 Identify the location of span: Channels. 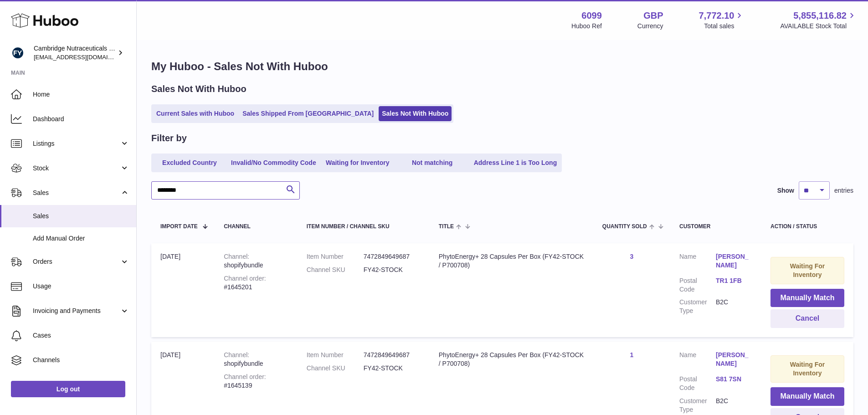
(81, 360).